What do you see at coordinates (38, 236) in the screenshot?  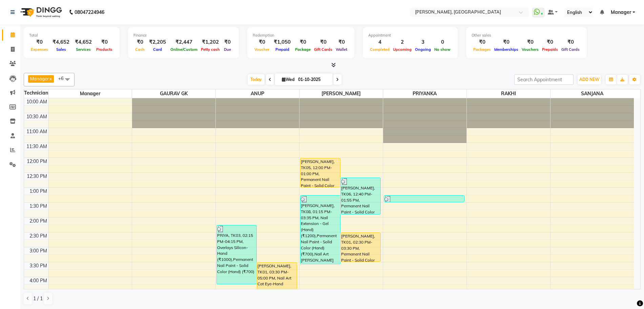 I see `div: 2:30 PM` at bounding box center [38, 236].